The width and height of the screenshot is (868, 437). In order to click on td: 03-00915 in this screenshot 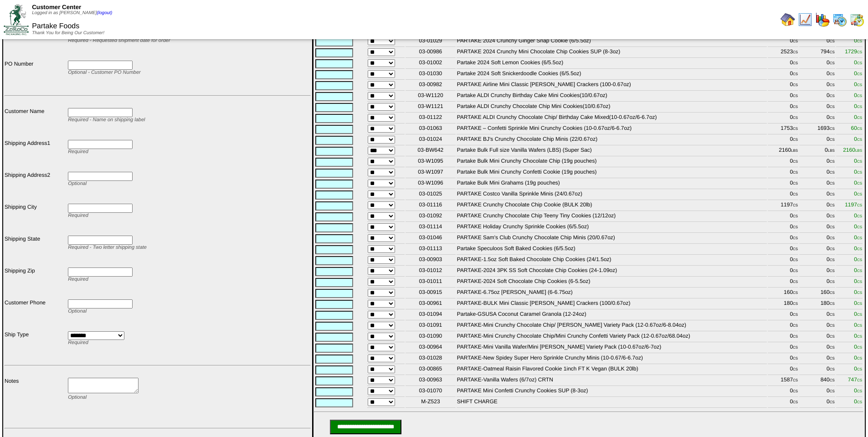, I will do `click(430, 294)`.